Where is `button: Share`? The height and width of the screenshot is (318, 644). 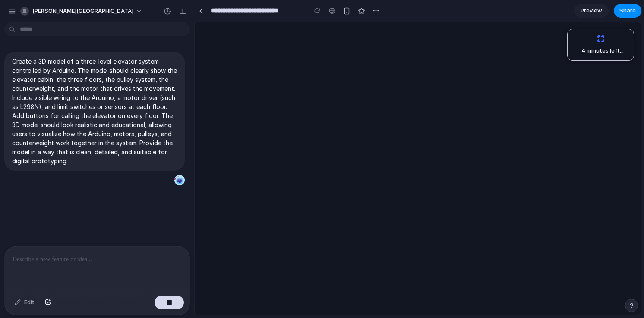
button: Share is located at coordinates (627, 10).